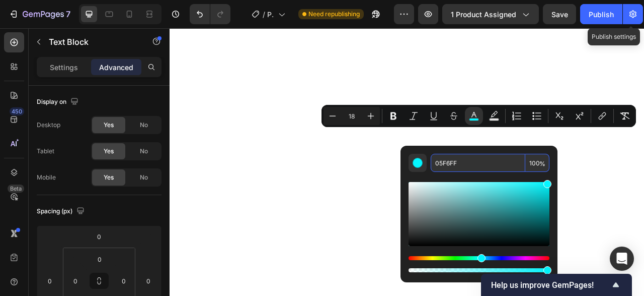 Image resolution: width=644 pixels, height=296 pixels. What do you see at coordinates (64, 67) in the screenshot?
I see `p: Settings` at bounding box center [64, 67].